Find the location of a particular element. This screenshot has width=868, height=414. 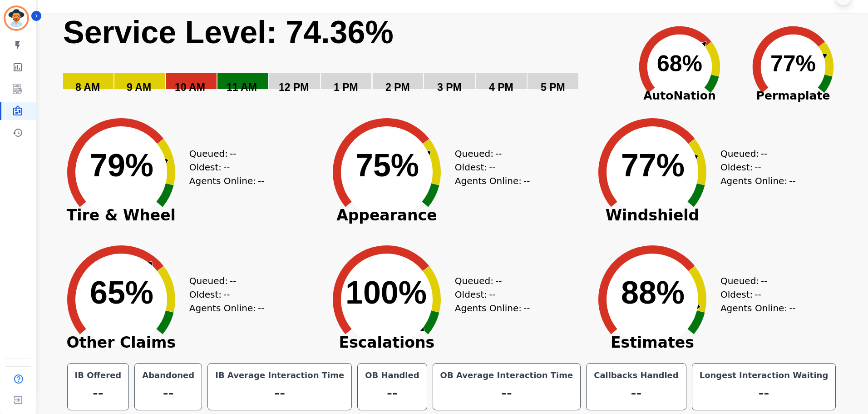

div: OB Average Interaction Time is located at coordinates (507, 376).